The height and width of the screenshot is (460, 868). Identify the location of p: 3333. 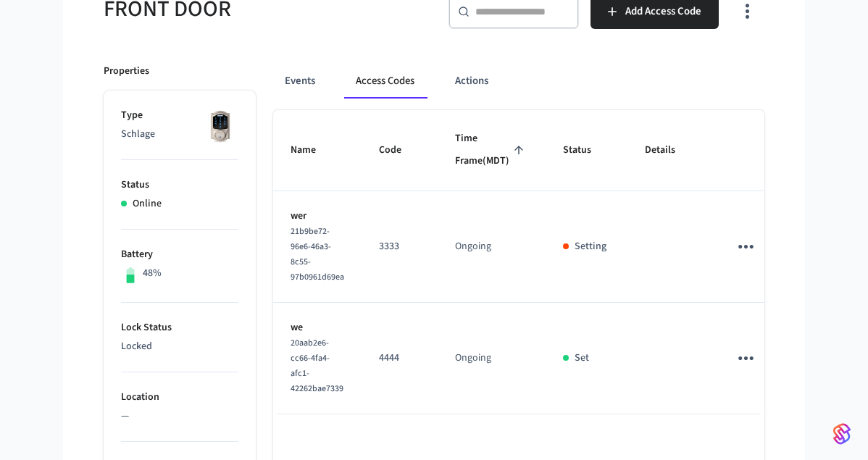
(399, 247).